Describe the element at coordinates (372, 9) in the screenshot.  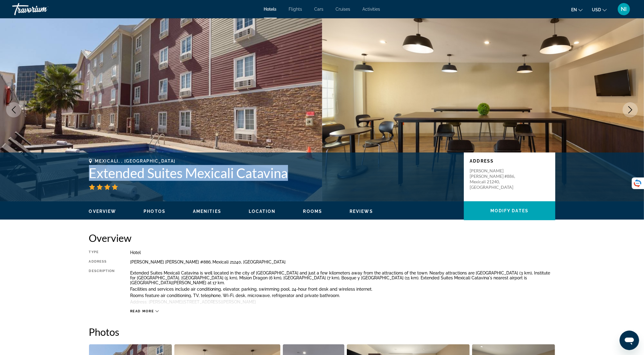
I see `a: Activities` at that location.